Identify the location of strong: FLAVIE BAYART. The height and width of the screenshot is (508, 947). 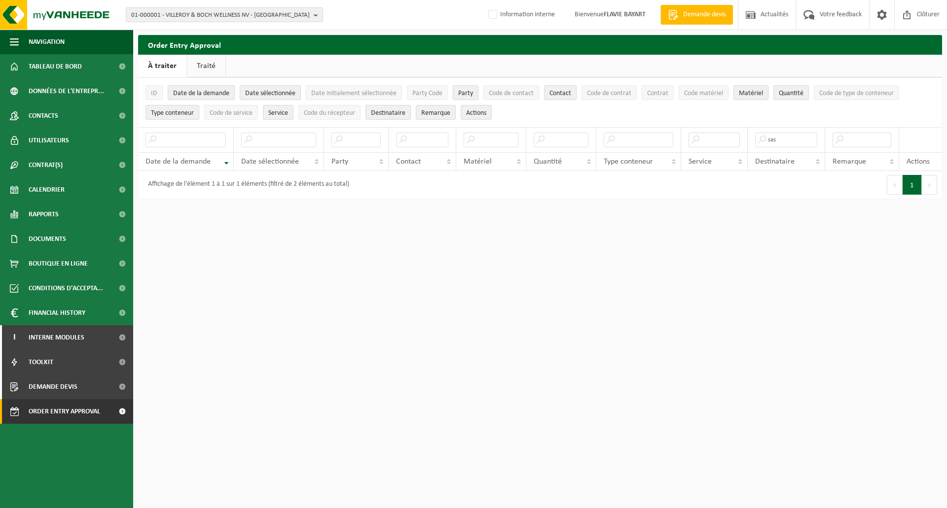
(624, 14).